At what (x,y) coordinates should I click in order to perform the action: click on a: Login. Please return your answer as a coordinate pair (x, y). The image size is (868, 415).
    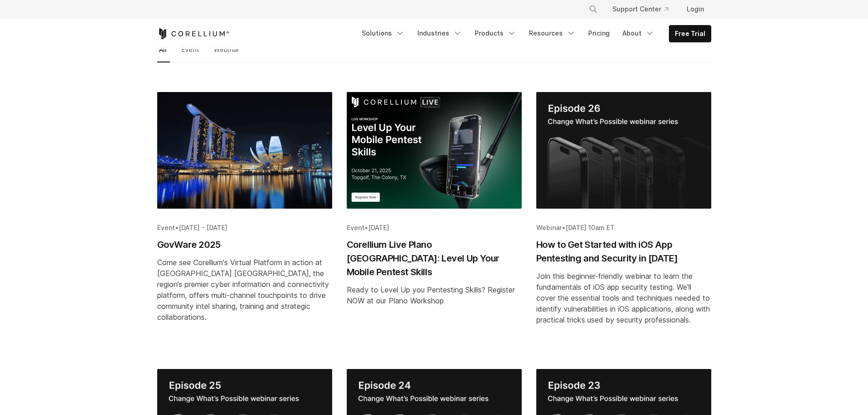
    Looking at the image, I should click on (695, 9).